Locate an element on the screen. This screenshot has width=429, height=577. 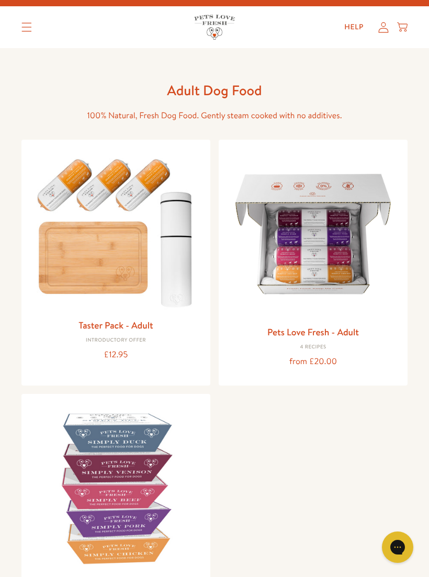
div: 4 Recipes is located at coordinates (313, 348).